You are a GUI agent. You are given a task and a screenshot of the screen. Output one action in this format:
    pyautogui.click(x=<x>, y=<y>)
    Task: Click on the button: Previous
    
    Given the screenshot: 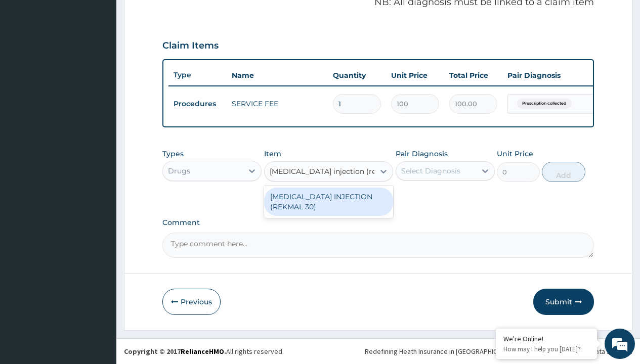 What is the action you would take?
    pyautogui.click(x=191, y=302)
    